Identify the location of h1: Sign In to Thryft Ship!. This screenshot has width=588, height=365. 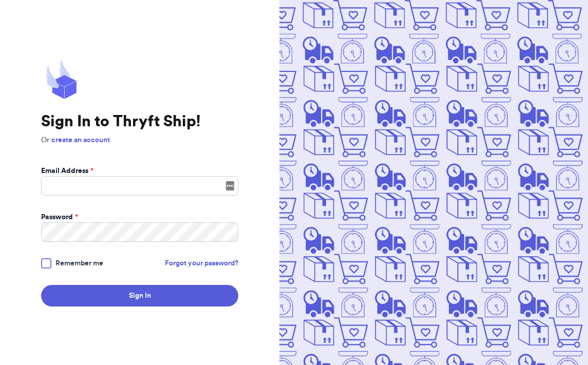
(140, 121).